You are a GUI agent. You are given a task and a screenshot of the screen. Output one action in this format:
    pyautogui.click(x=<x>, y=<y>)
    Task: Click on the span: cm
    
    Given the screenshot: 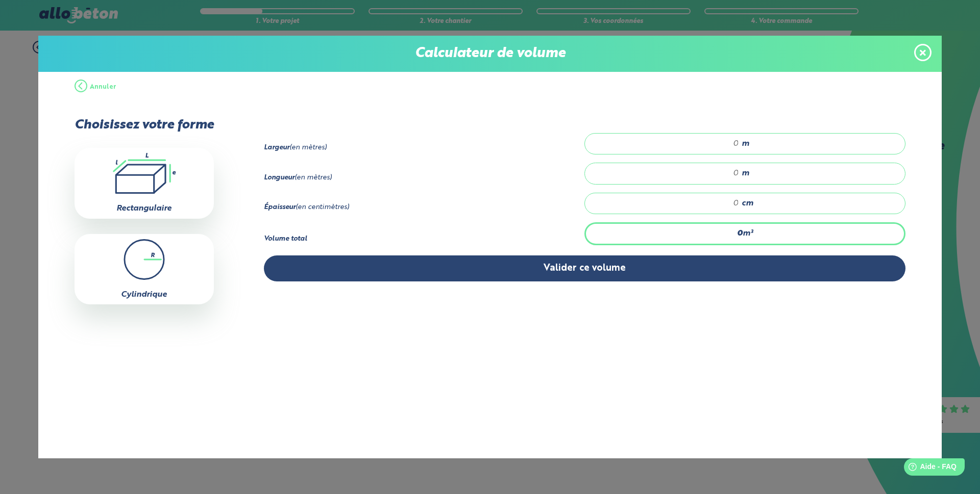 What is the action you would take?
    pyautogui.click(x=748, y=204)
    